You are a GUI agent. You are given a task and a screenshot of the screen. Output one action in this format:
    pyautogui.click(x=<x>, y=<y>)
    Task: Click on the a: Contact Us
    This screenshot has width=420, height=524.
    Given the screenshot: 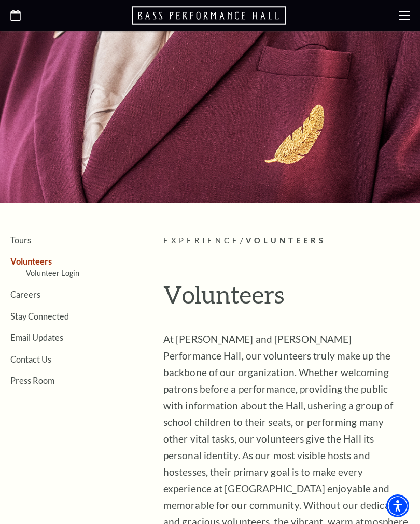 What is the action you would take?
    pyautogui.click(x=31, y=359)
    